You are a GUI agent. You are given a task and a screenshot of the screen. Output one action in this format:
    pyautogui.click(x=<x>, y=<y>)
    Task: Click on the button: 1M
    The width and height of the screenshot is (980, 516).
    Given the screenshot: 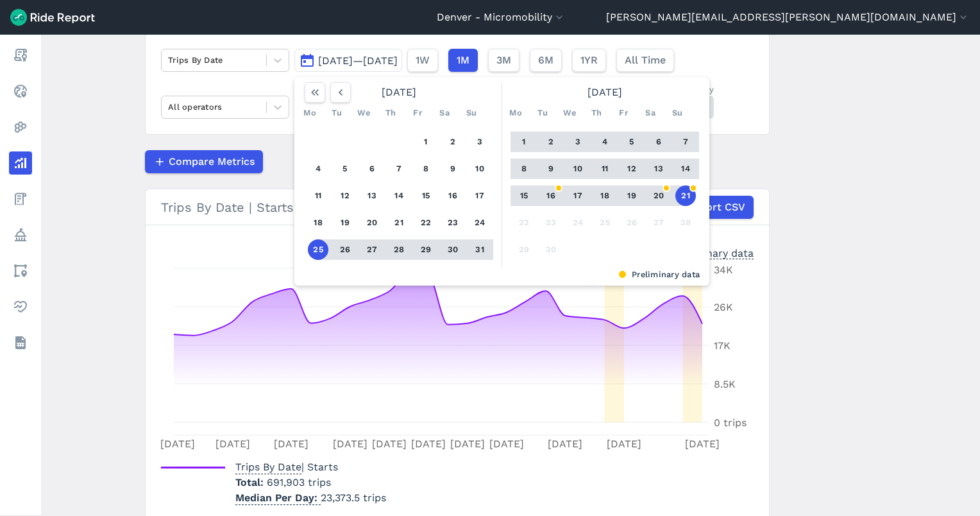 What is the action you would take?
    pyautogui.click(x=464, y=61)
    